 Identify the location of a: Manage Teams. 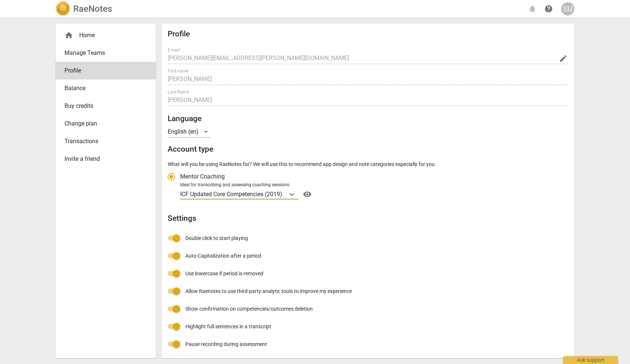
(105, 53).